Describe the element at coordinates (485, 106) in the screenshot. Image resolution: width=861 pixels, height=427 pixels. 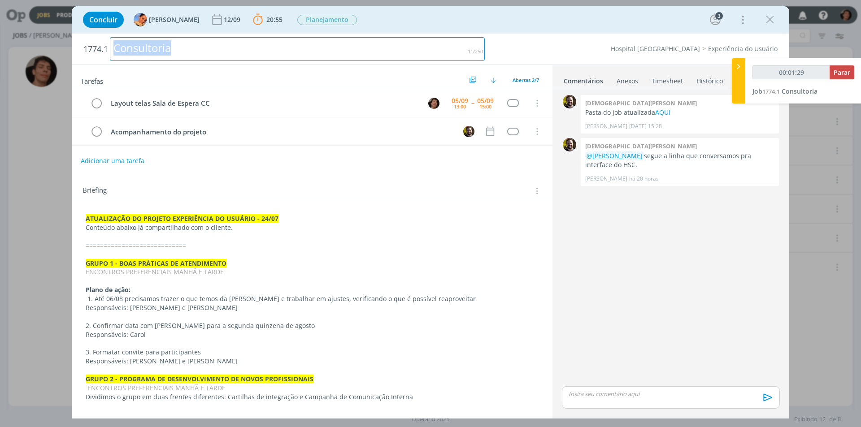
I see `div: 15:00` at that location.